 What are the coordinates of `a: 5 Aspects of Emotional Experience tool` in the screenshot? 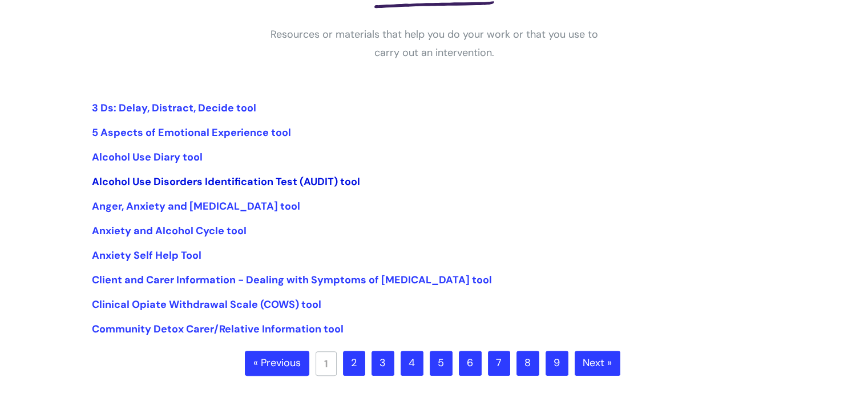 It's located at (192, 133).